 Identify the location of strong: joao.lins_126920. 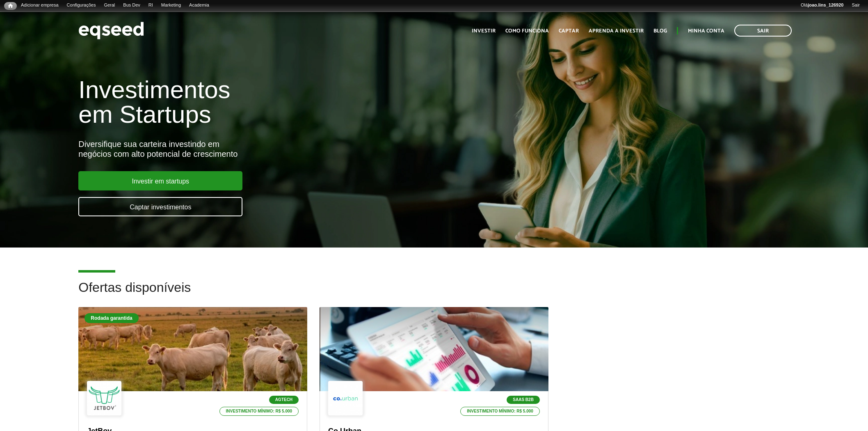
(825, 5).